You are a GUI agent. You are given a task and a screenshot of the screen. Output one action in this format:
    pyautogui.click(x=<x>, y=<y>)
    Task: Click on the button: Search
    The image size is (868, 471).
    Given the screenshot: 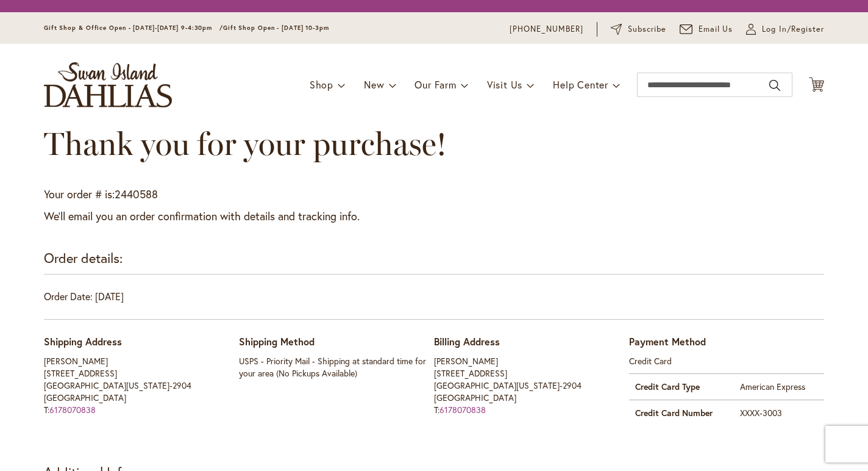 What is the action you would take?
    pyautogui.click(x=775, y=85)
    